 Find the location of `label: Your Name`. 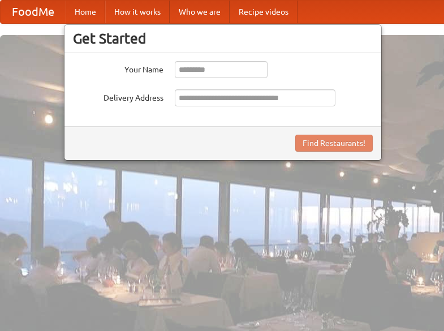

label: Your Name is located at coordinates (118, 68).